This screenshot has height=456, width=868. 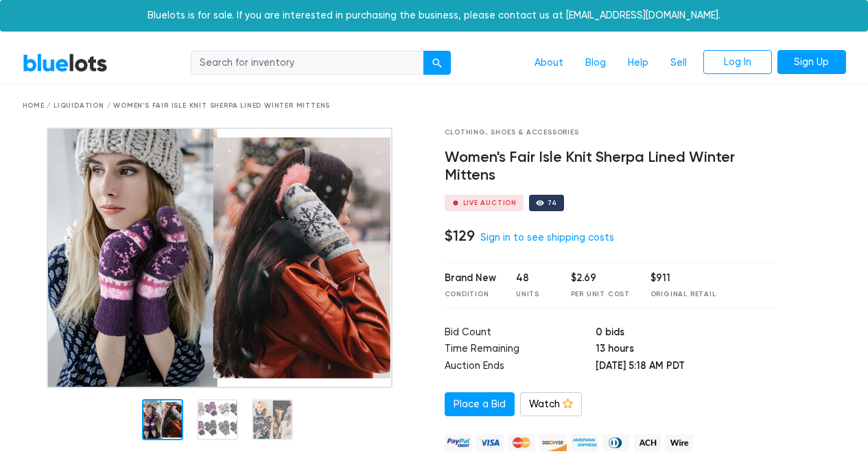 What do you see at coordinates (434, 105) in the screenshot?
I see `div: Home / Liquidation / Women's Fair Isle Knit Sherpa Lined Winter Mittens` at bounding box center [434, 105].